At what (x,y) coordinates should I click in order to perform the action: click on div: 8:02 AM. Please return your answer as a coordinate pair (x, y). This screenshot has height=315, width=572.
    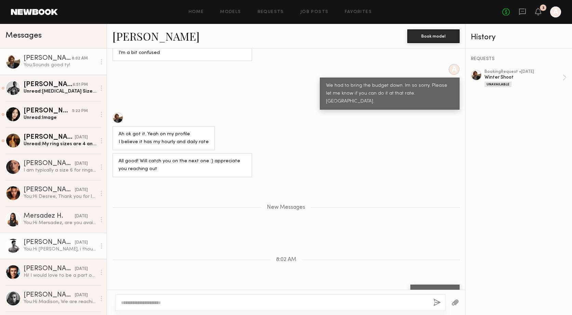
    Looking at the image, I should click on (80, 58).